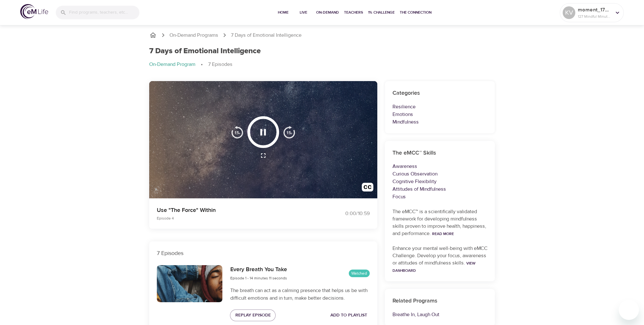  I want to click on p: Curious Observation, so click(440, 174).